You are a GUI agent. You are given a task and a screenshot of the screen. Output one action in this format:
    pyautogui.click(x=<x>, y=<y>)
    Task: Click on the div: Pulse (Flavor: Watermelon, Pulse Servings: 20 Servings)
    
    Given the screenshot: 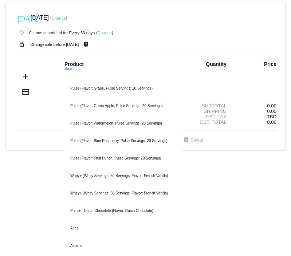 What is the action you would take?
    pyautogui.click(x=123, y=123)
    